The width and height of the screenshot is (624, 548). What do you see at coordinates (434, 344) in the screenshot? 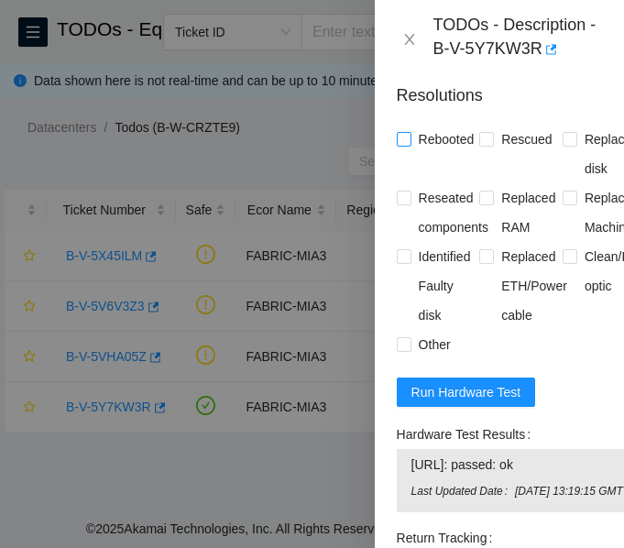
I see `span: Other` at bounding box center [434, 344].